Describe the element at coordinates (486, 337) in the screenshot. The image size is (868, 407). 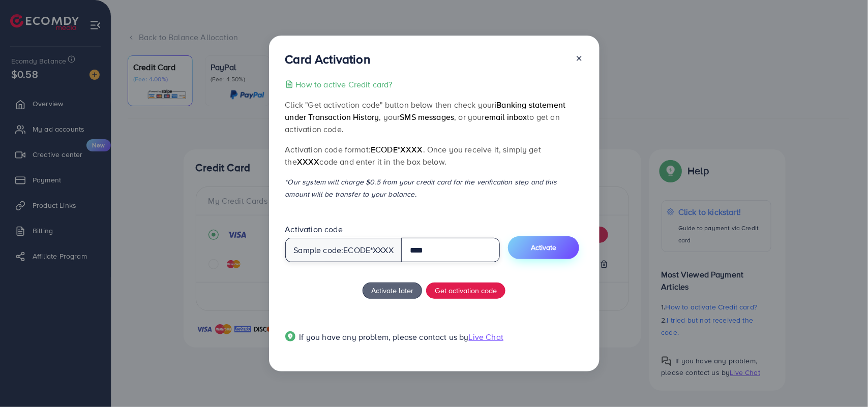
I see `span: Live Chat` at that location.